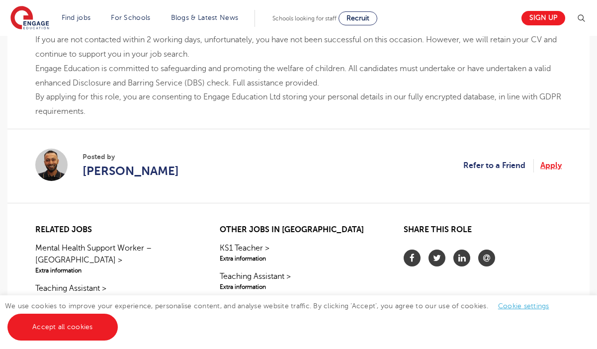  I want to click on a: Refer to a Friend, so click(499, 166).